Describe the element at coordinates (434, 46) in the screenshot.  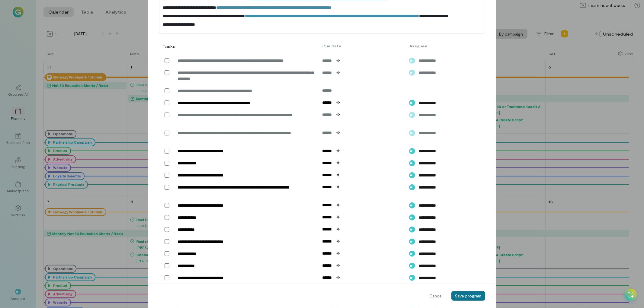
I see `div: Assignee` at that location.